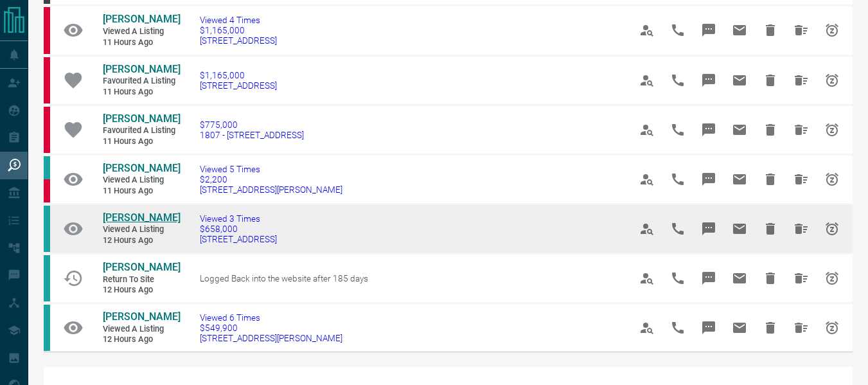 The width and height of the screenshot is (868, 385). What do you see at coordinates (142, 279) in the screenshot?
I see `span: Return to Site` at bounding box center [142, 279].